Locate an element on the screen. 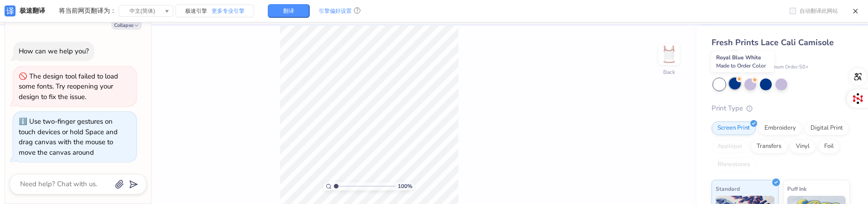 Image resolution: width=868 pixels, height=204 pixels. div: Vinyl is located at coordinates (803, 147).